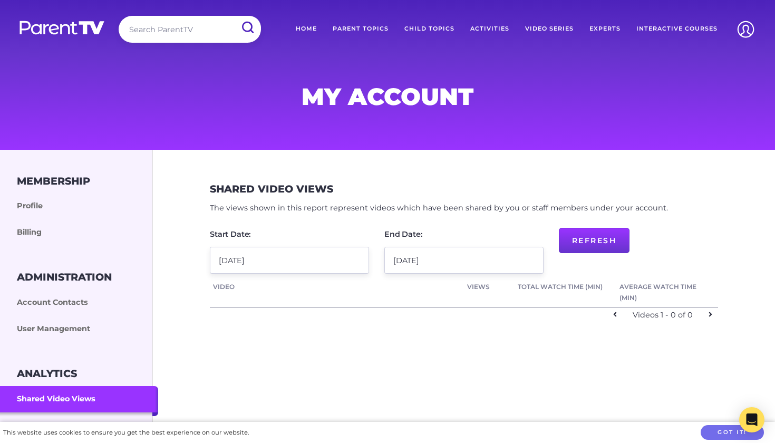 This screenshot has width=775, height=443. I want to click on a: Activities, so click(490, 29).